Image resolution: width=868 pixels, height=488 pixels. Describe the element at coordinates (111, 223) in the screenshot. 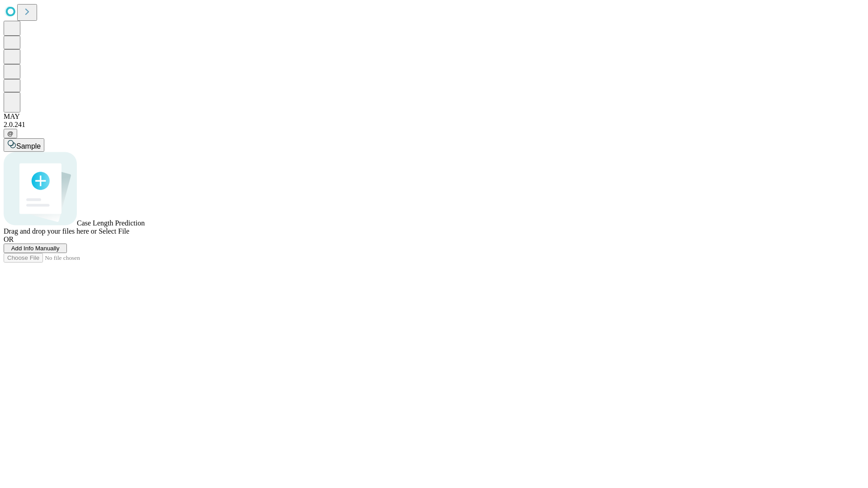

I see `span: Case Length Prediction` at that location.